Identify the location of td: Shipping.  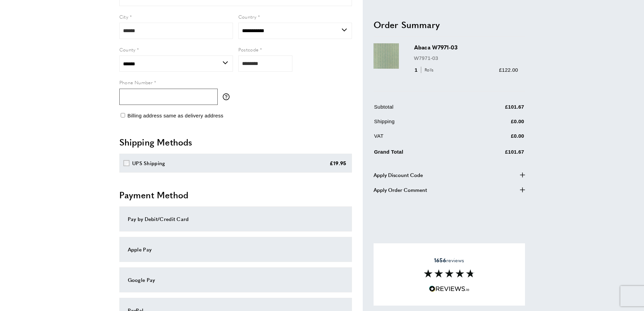
(419, 124).